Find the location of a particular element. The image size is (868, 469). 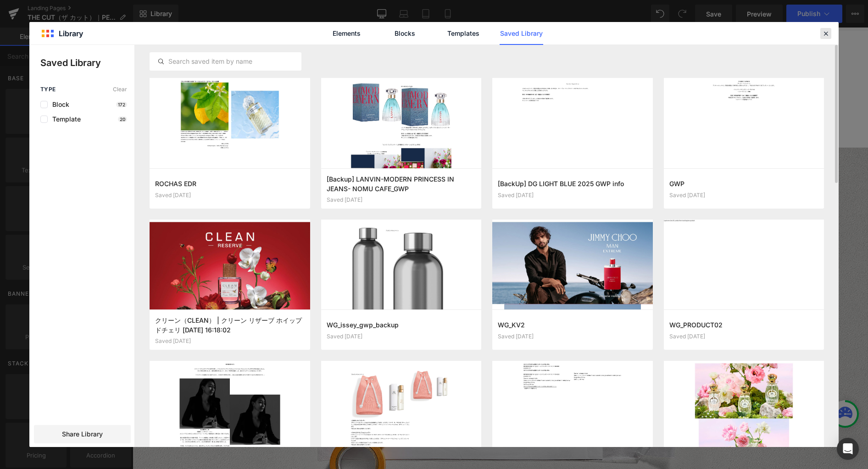

h3: ROCHAS EDR is located at coordinates (229, 183).